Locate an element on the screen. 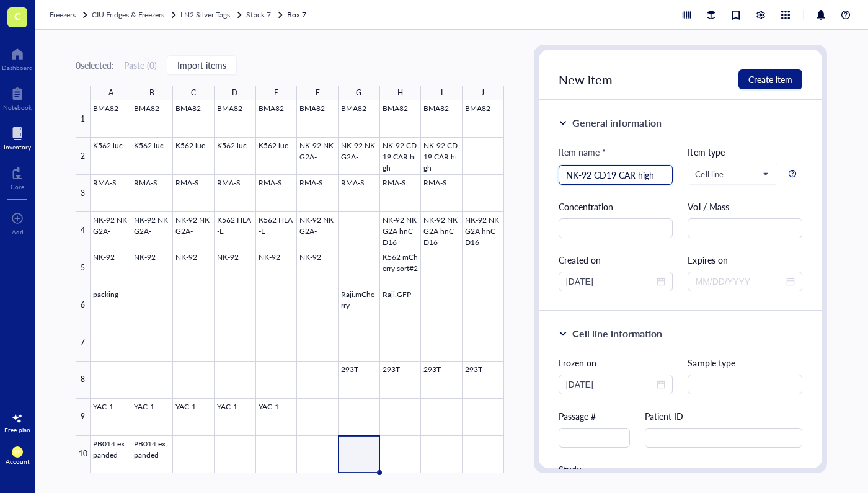 This screenshot has height=493, width=868. a: Dashboard is located at coordinates (18, 58).